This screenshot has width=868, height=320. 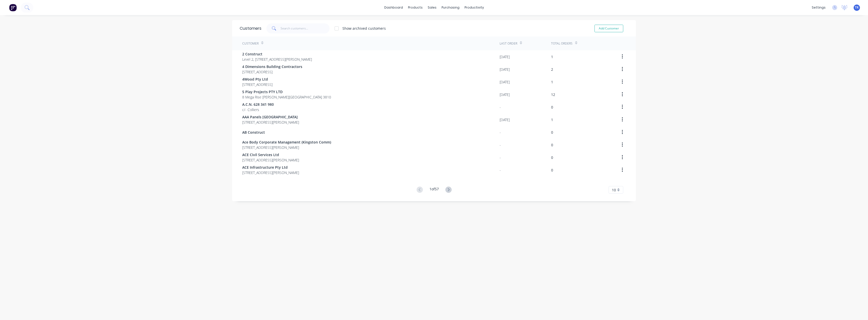 I want to click on span: 4Wood Pty Ltd, so click(x=257, y=79).